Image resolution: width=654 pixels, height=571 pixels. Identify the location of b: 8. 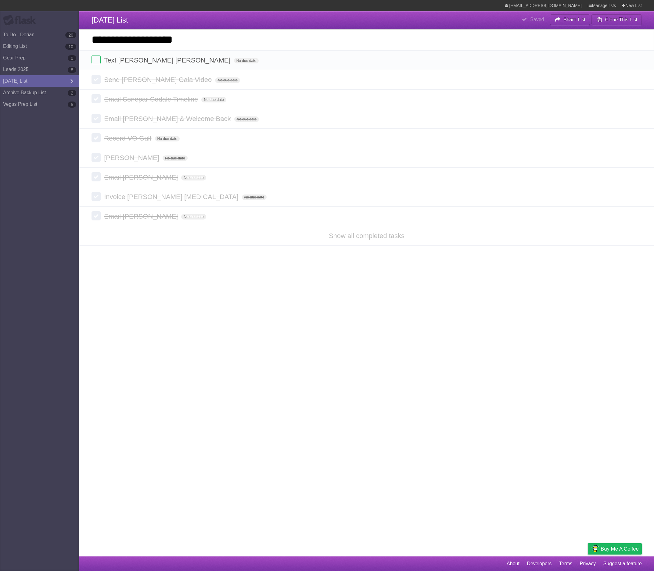
(72, 70).